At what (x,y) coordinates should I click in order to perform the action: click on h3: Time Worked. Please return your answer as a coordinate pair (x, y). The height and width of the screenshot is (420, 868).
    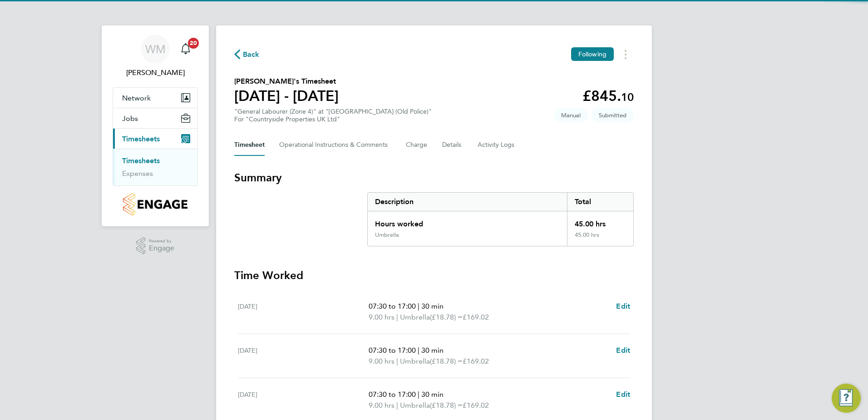
    Looking at the image, I should click on (434, 275).